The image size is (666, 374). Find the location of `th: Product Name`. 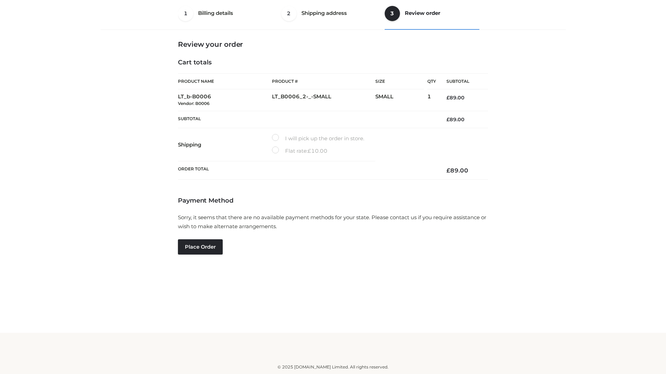

th: Product Name is located at coordinates (225, 81).